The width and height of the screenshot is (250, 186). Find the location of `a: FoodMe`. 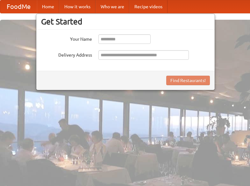

a: FoodMe is located at coordinates (18, 7).